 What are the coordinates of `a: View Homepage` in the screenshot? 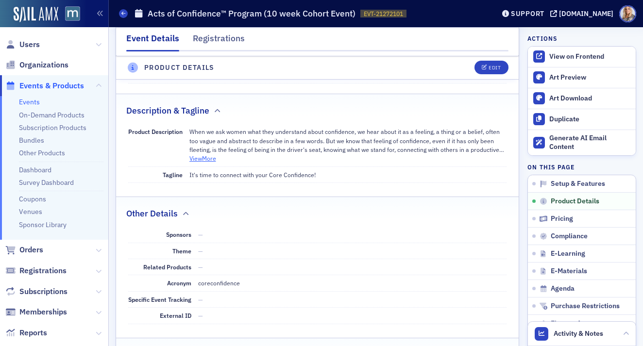 It's located at (69, 15).